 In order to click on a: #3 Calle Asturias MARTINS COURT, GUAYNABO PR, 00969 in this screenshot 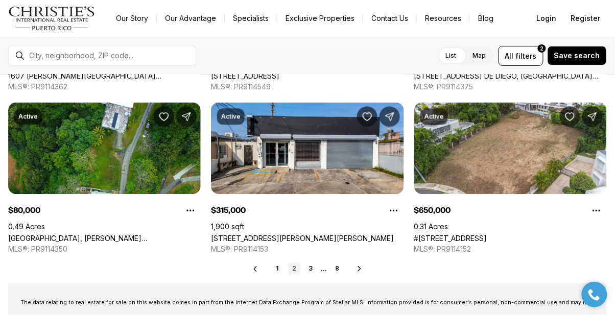, I will do `click(450, 238)`.